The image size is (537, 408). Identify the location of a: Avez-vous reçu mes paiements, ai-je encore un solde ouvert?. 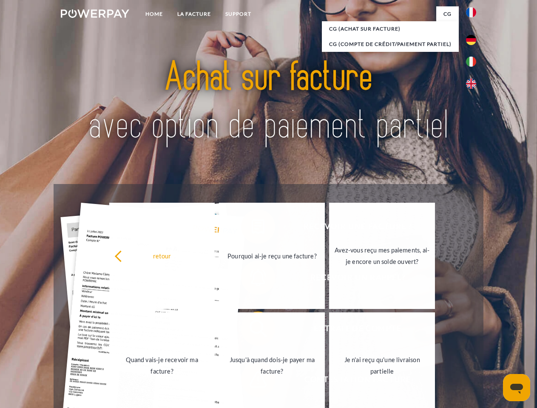
(382, 256).